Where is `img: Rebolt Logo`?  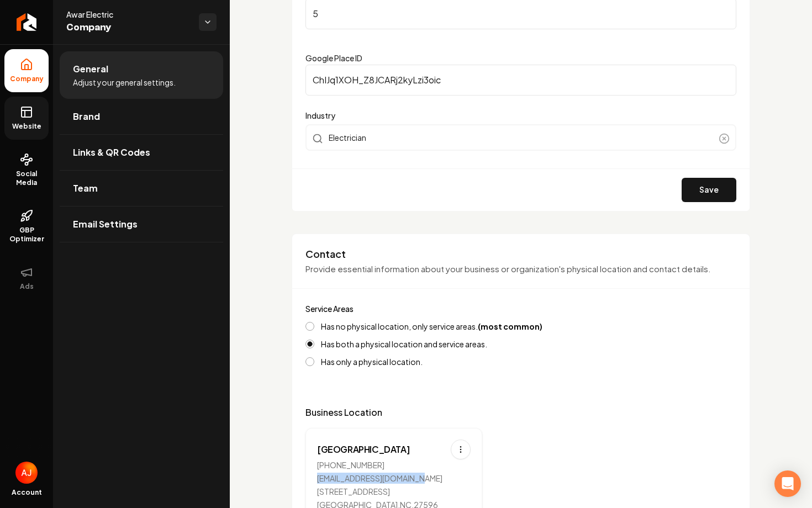
img: Rebolt Logo is located at coordinates (27, 22).